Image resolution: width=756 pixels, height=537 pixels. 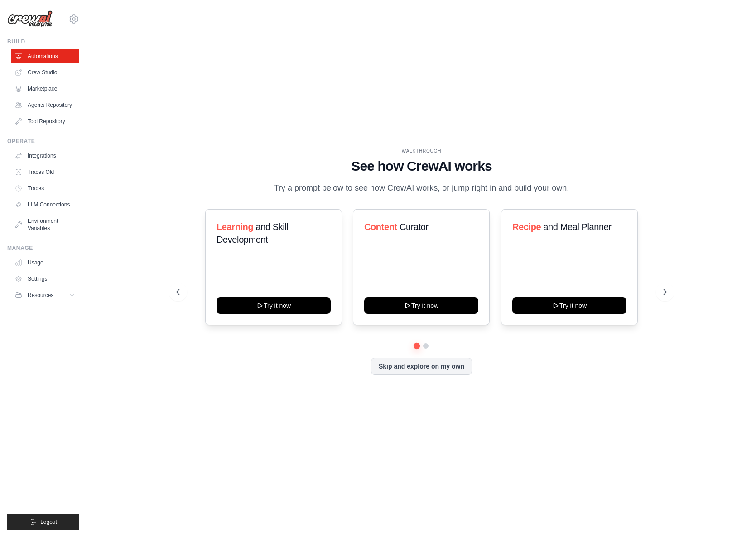 What do you see at coordinates (421, 151) in the screenshot?
I see `div: WALKTHROUGH` at bounding box center [421, 151].